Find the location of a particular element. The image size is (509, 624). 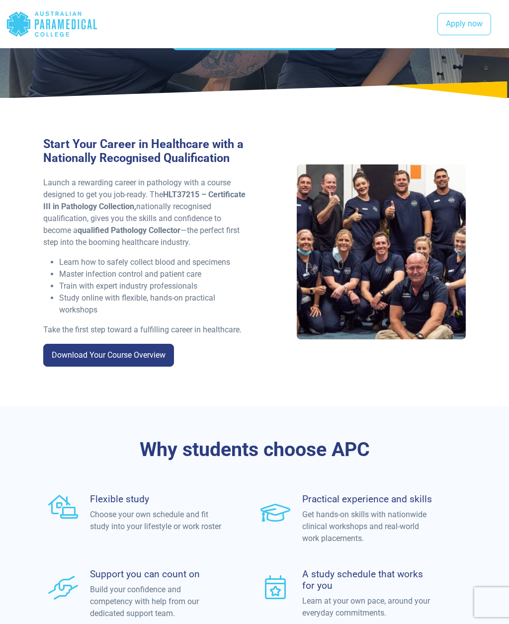

h4: Flexible study is located at coordinates (157, 499).